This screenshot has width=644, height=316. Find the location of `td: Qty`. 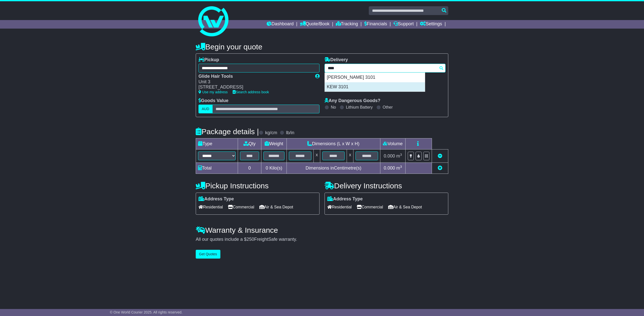

td: Qty is located at coordinates (250, 144).